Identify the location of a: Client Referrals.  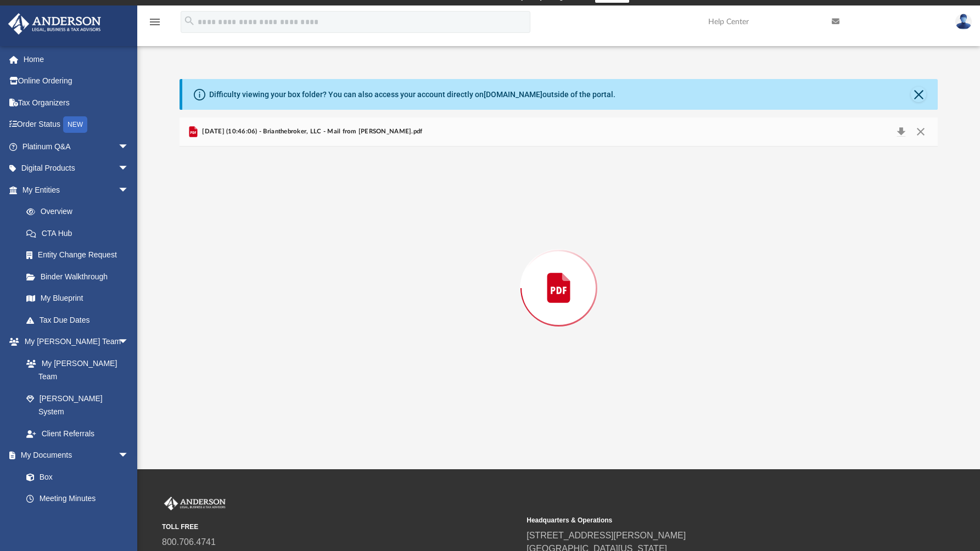
(78, 434).